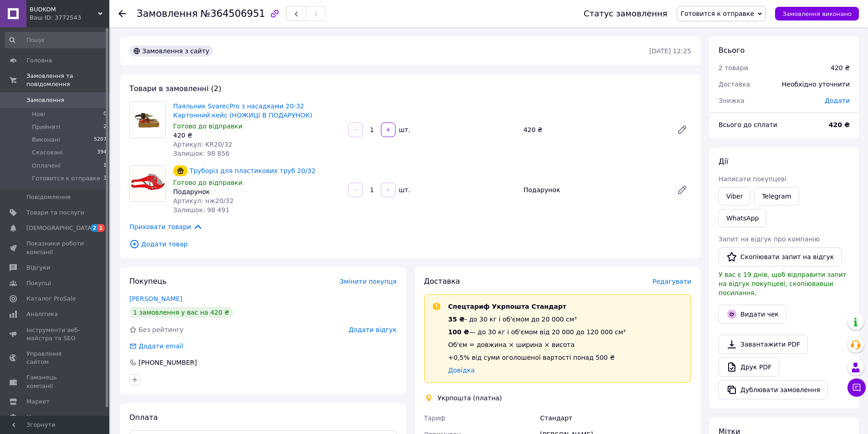 This screenshot has height=434, width=868. I want to click on button: Замовлення виконано, so click(817, 14).